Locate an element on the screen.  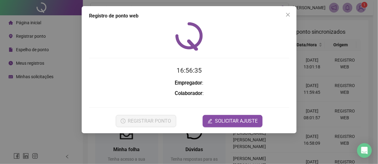
img: QRPoint is located at coordinates (189, 36).